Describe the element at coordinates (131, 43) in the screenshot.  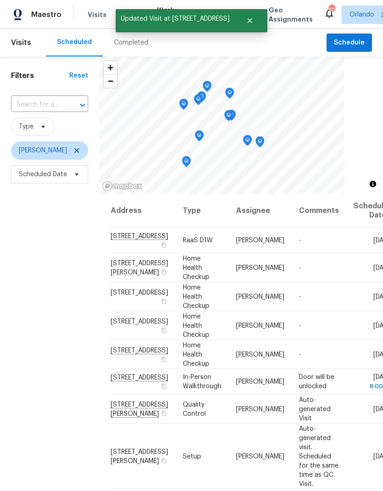
I see `div: Completed` at that location.